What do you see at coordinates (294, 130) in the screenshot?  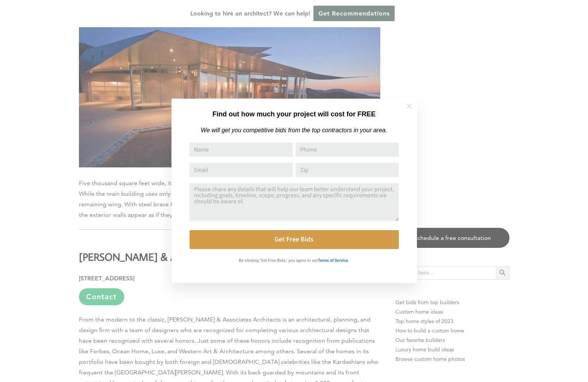 I see `em: We will get you competitive bids from the top contractors in your area.` at bounding box center [294, 130].